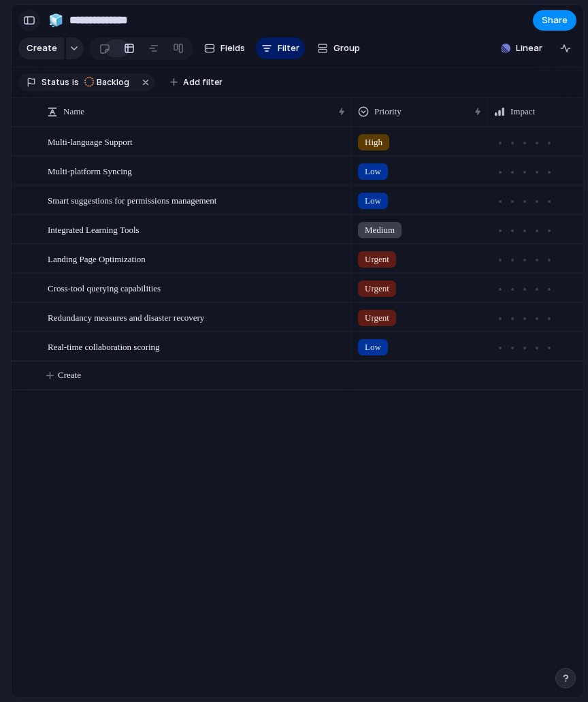  What do you see at coordinates (97, 258) in the screenshot?
I see `span: Landing Page Optimization` at bounding box center [97, 258].